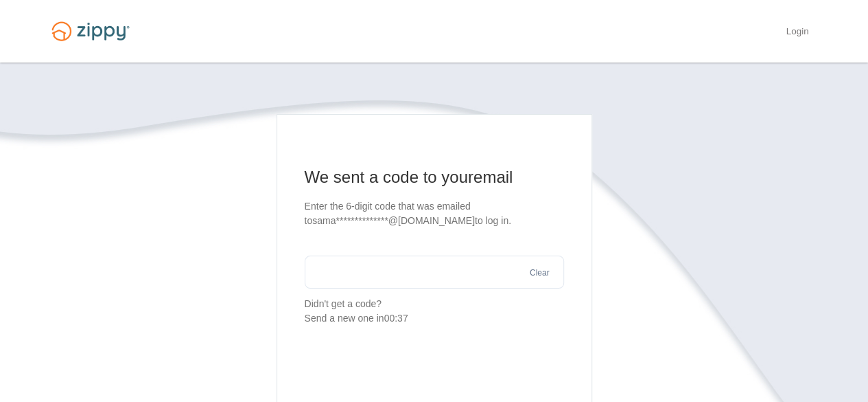  Describe the element at coordinates (435, 177) in the screenshot. I see `h1: We sent a code to your email` at that location.